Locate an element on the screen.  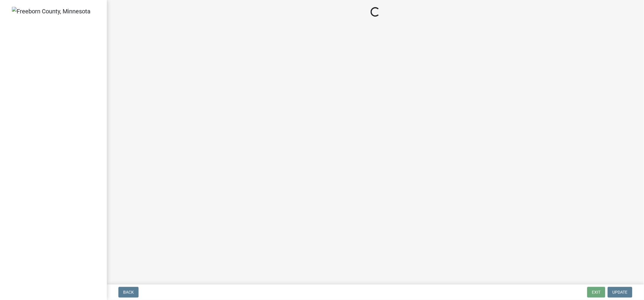
button: Exit is located at coordinates (596, 293).